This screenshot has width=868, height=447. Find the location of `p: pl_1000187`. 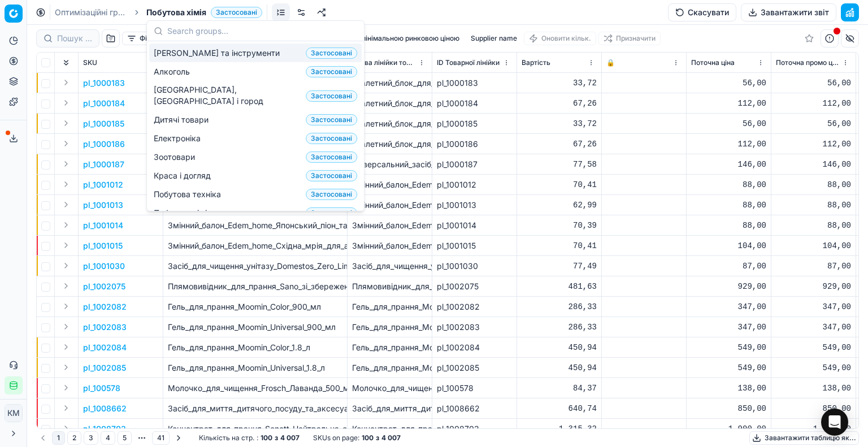

p: pl_1000187 is located at coordinates (104, 164).